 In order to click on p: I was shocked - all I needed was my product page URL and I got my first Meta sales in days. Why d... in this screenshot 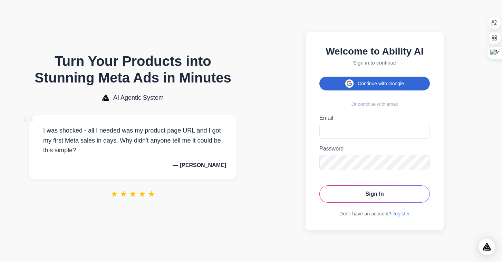, I will do `click(133, 141)`.